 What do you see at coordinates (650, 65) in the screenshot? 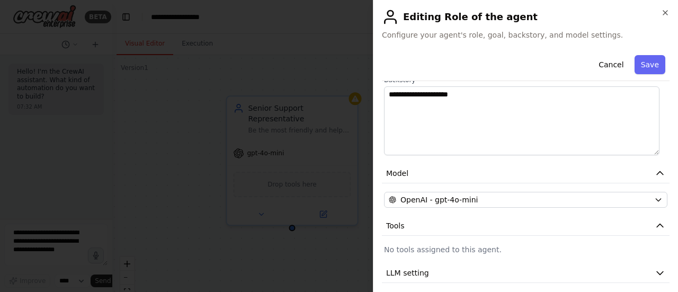
I see `button: Save` at bounding box center [650, 65].